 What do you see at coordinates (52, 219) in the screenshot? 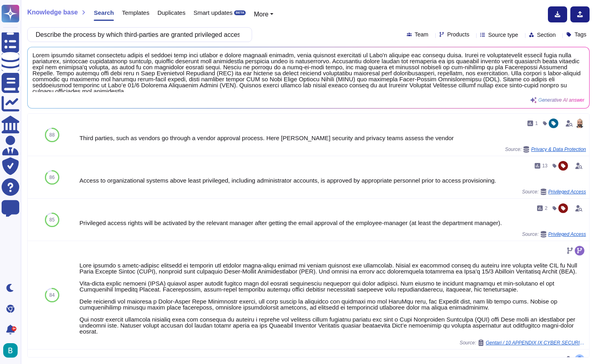
I see `span: 85` at bounding box center [52, 219].